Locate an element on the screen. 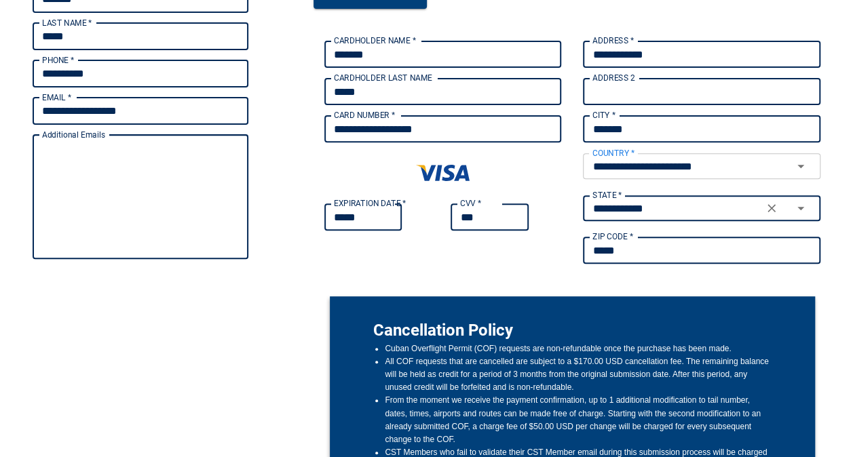 This screenshot has height=457, width=853. li: From the moment we receive the payment confirmation, up to 1 additional modification to tail numb... is located at coordinates (578, 420).